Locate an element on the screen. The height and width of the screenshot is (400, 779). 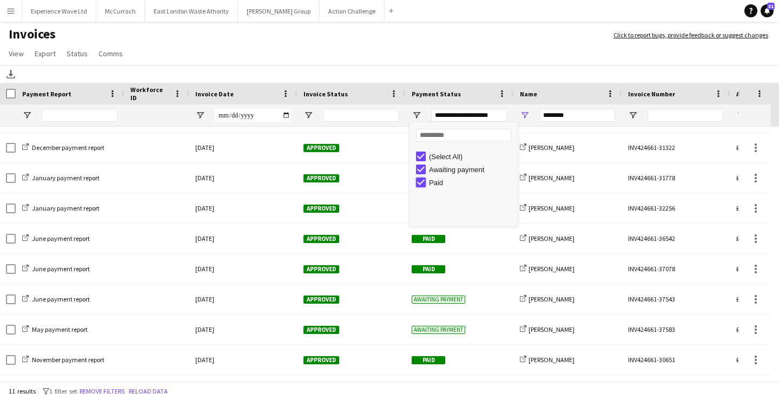
div: Awaiting payment is located at coordinates (472, 169).